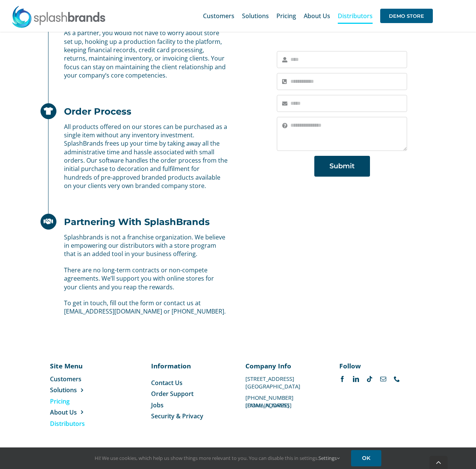 The height and width of the screenshot is (469, 476). I want to click on a: Contact Us, so click(191, 383).